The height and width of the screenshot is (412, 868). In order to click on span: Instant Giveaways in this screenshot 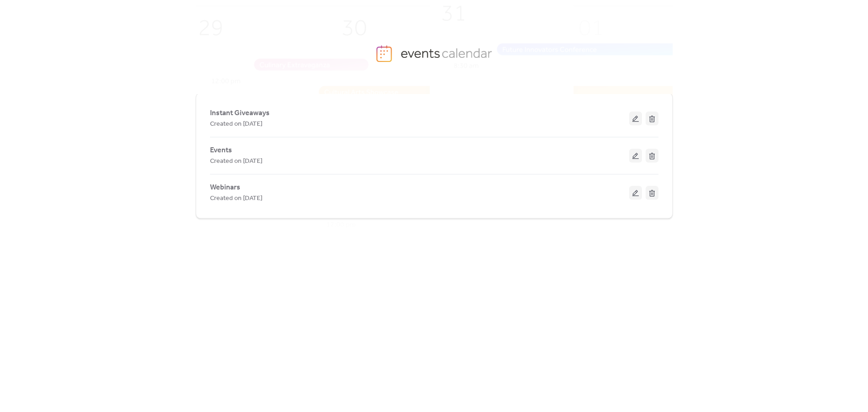, I will do `click(240, 113)`.